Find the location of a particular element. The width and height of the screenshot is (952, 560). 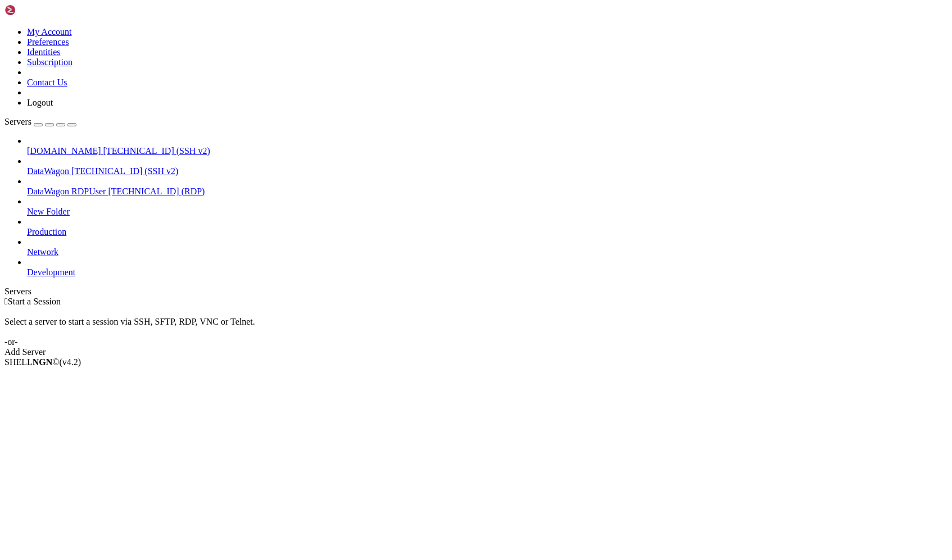

span: Start a Session is located at coordinates (34, 301).